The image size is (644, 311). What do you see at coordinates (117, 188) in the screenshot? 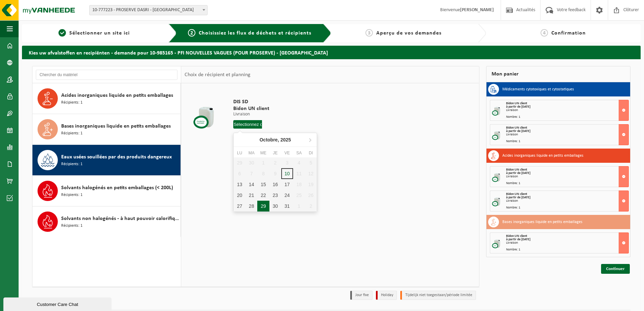
I see `span: Solvants halogénés en petits emballages (< 200L)` at bounding box center [117, 188].